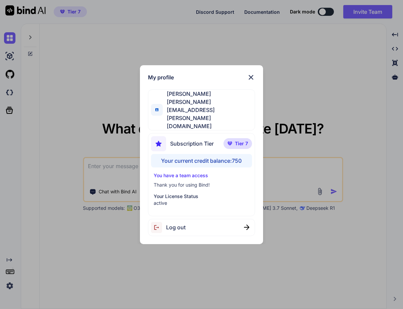 Image resolution: width=403 pixels, height=309 pixels. Describe the element at coordinates (201, 203) in the screenshot. I see `p: active` at that location.